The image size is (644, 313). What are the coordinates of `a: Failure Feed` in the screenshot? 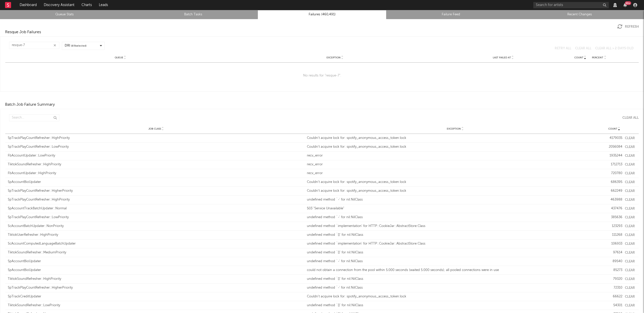 It's located at (451, 15).